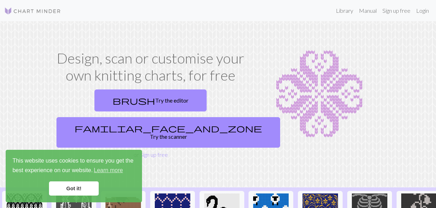 This screenshot has width=436, height=208. Describe the element at coordinates (151, 67) in the screenshot. I see `h1: Design, scan or customise your own knitting charts, for free` at that location.